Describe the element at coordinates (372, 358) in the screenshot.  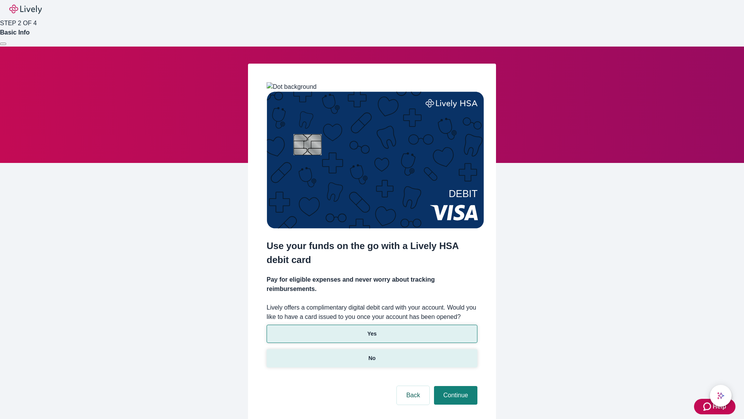
I see `p: No` at that location.